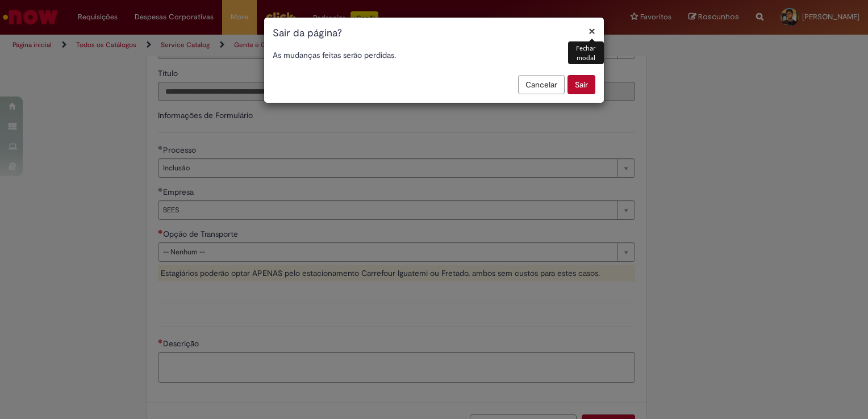  What do you see at coordinates (542, 84) in the screenshot?
I see `button: Cancelar` at bounding box center [542, 84].